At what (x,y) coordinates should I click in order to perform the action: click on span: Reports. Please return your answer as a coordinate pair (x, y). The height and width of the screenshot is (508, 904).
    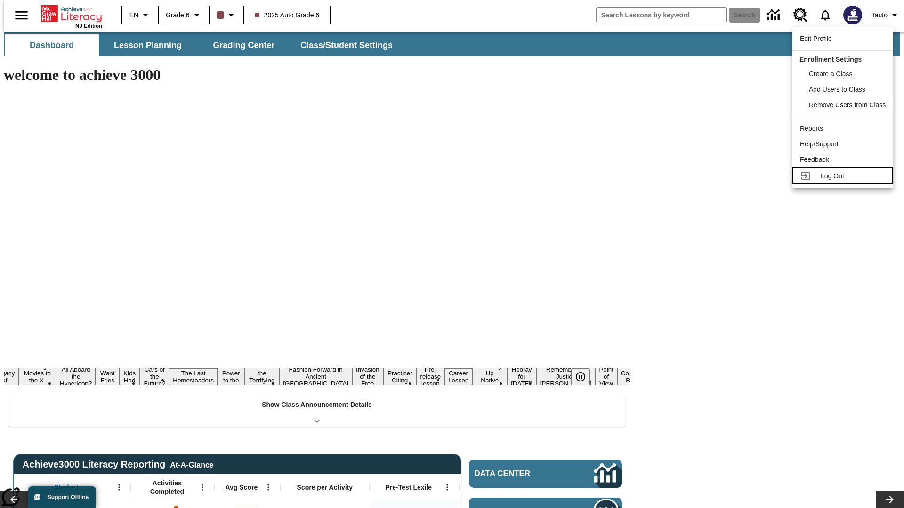
    Looking at the image, I should click on (811, 129).